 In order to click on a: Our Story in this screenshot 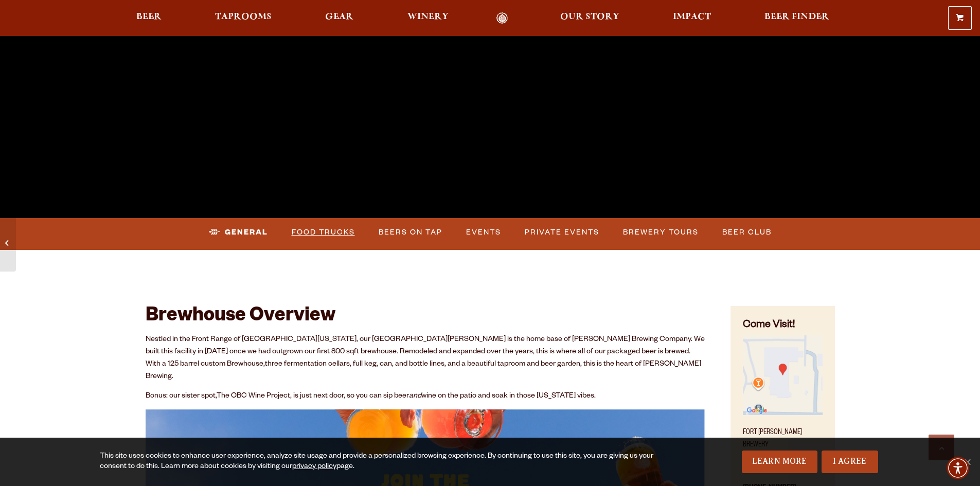, I will do `click(589, 18)`.